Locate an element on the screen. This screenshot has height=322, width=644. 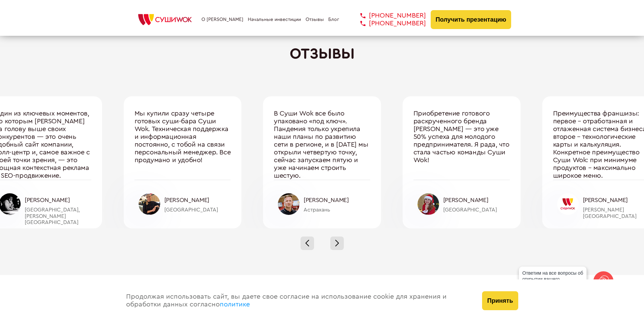
a: Блог is located at coordinates (333, 20).